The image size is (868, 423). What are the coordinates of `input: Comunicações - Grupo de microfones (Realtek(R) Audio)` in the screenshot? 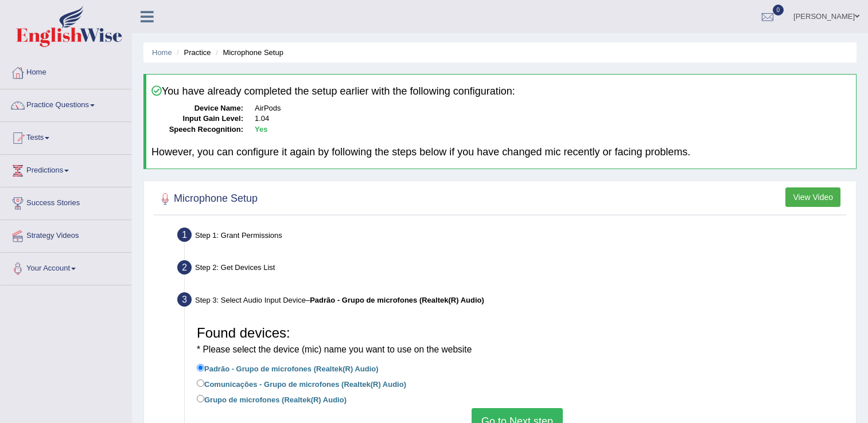 It's located at (200, 383).